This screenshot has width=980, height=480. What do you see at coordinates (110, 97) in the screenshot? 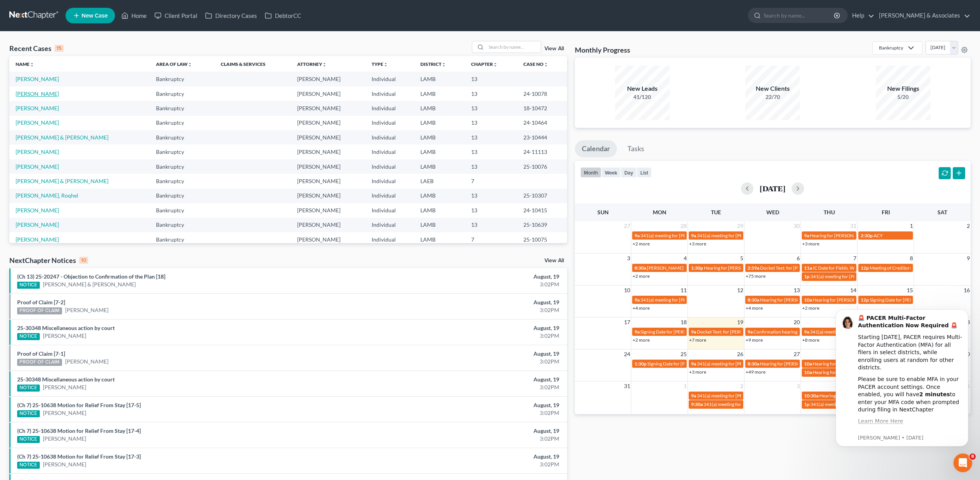
I see `b: 2 minutes` at bounding box center [110, 97].